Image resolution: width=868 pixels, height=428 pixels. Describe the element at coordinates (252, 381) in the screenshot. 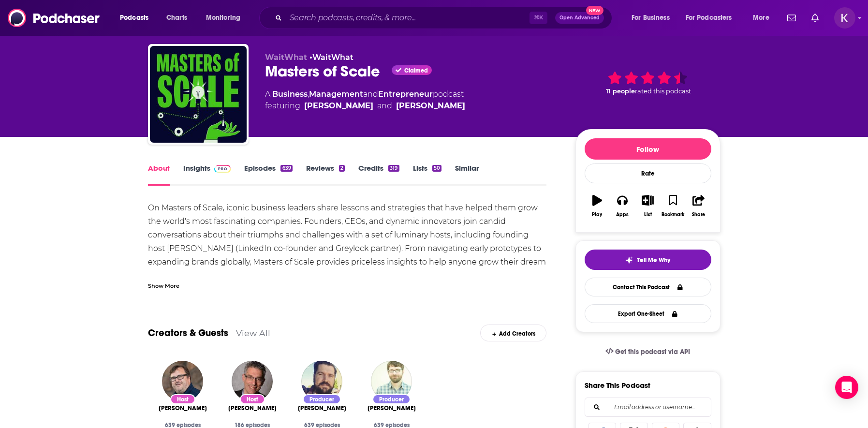

I see `img: Bob Safian` at that location.